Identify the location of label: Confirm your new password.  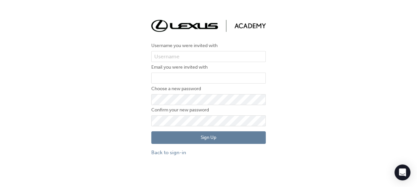
(208, 110).